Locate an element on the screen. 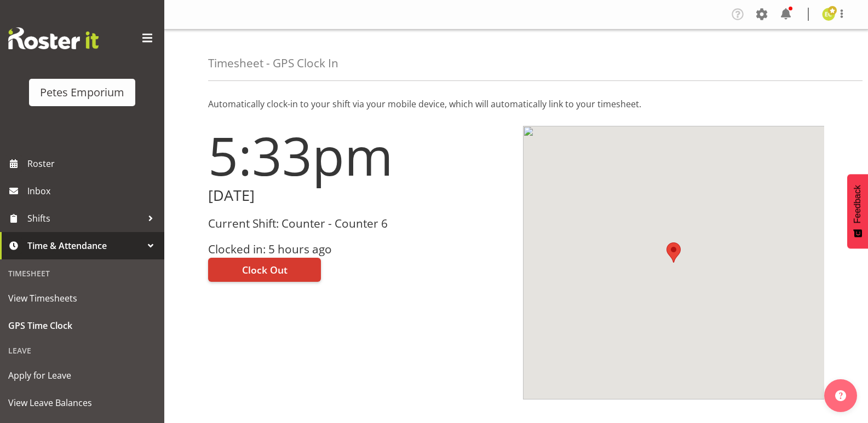 The width and height of the screenshot is (868, 423). span: Shifts is located at coordinates (85, 218).